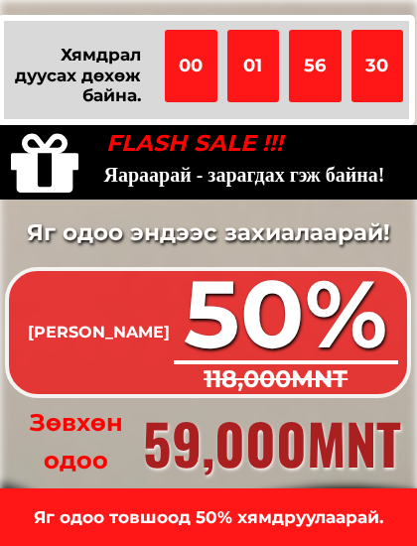 The height and width of the screenshot is (546, 417). I want to click on h3: FLASH SALE !!!, so click(205, 143).